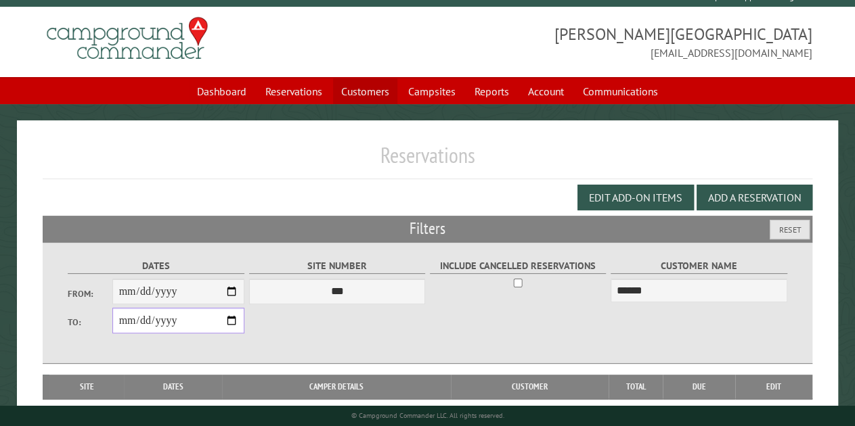 The width and height of the screenshot is (855, 426). What do you see at coordinates (636, 387) in the screenshot?
I see `th: Total` at bounding box center [636, 387].